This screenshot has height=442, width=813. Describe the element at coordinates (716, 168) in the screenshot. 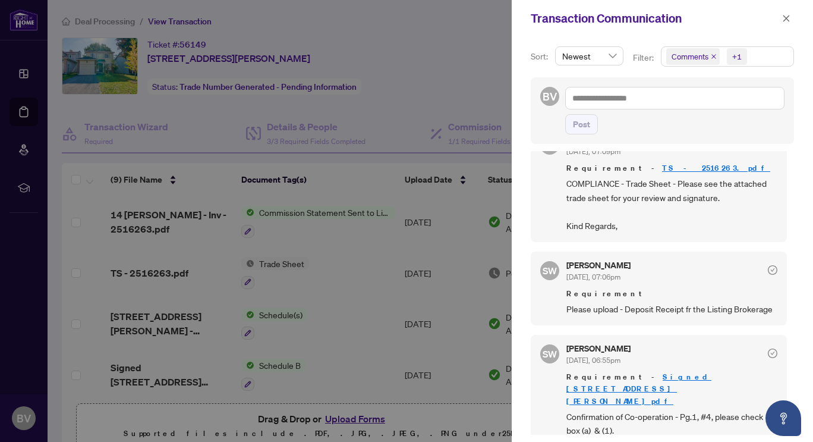

I see `a: TS - 2516263.pdf` at that location.